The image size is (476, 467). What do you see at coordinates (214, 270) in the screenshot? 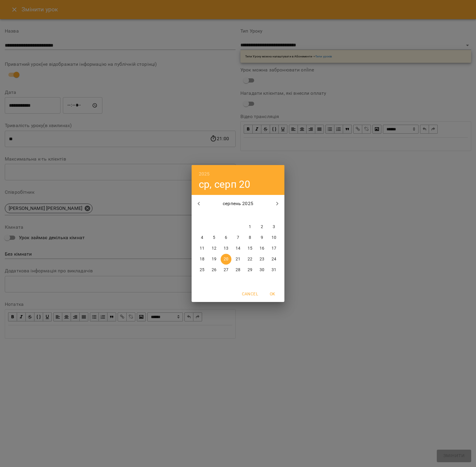
I see `button: 26` at bounding box center [214, 270].